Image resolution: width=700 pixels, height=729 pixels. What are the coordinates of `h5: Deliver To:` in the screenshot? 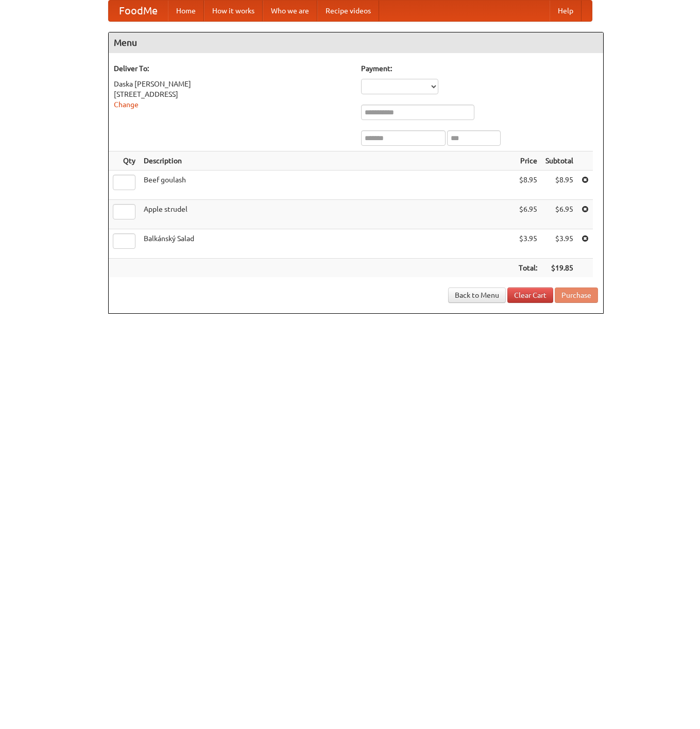 It's located at (232, 69).